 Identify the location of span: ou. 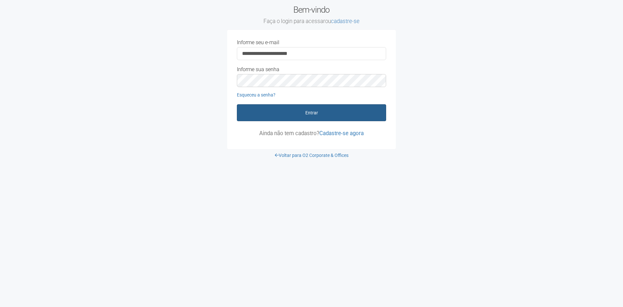
(343, 21).